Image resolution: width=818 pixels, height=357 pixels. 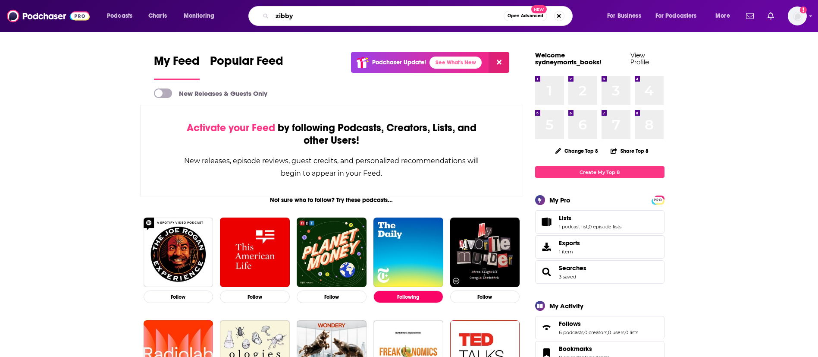 I want to click on img: The Daily, so click(x=408, y=252).